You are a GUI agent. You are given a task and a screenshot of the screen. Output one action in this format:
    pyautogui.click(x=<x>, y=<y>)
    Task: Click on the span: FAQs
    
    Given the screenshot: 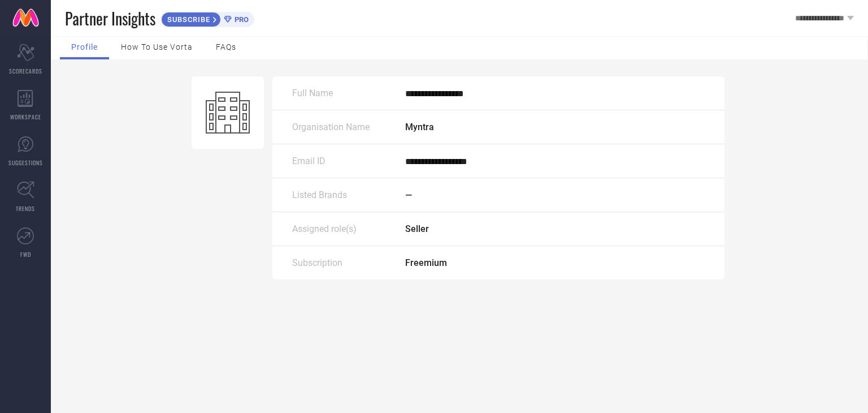 What is the action you would take?
    pyautogui.click(x=226, y=47)
    